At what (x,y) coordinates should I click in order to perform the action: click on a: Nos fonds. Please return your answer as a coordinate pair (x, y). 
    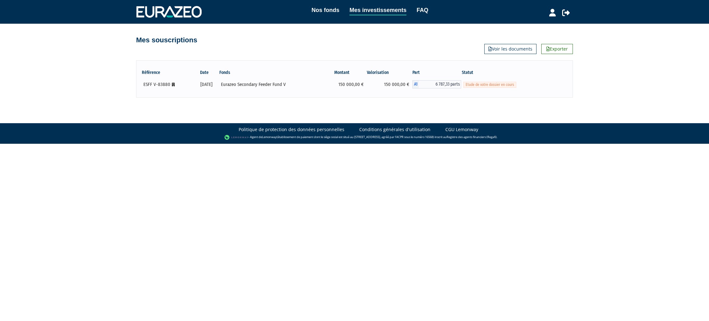
    Looking at the image, I should click on (325, 10).